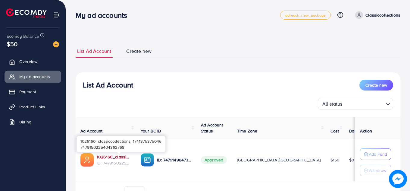 This screenshot has height=191, width=410. What do you see at coordinates (33, 92) in the screenshot?
I see `a: Payment` at bounding box center [33, 92].